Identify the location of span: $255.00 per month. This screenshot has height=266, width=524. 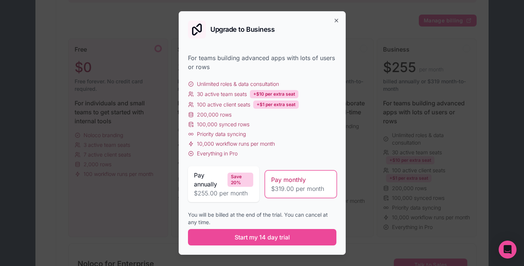
(223, 193).